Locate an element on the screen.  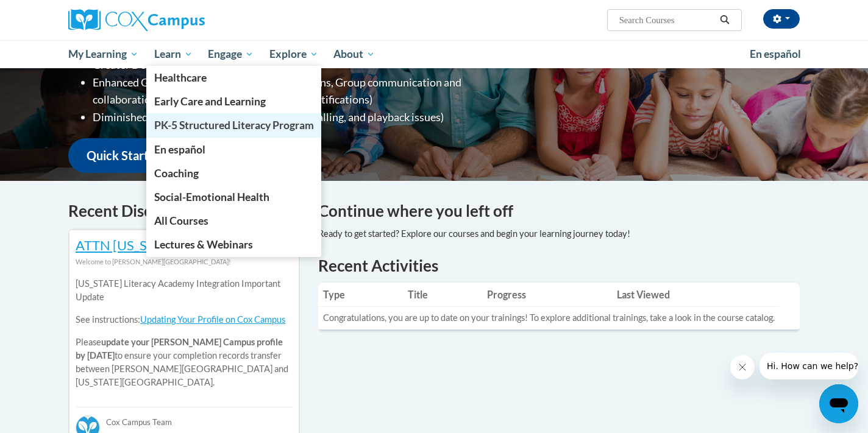
a: PK-5 Structured Literacy Program is located at coordinates (234, 125).